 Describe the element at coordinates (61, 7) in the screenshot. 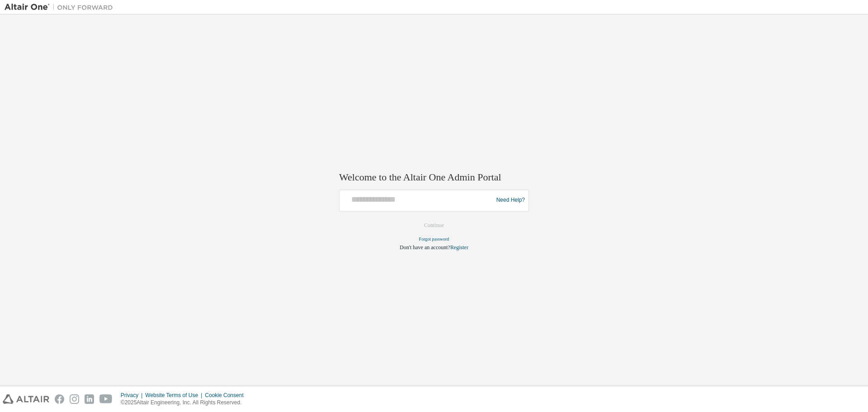

I see `img: Altair One` at that location.